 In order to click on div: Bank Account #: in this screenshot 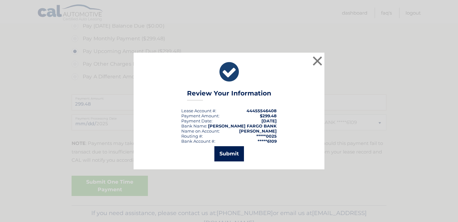, I will do `click(198, 141)`.